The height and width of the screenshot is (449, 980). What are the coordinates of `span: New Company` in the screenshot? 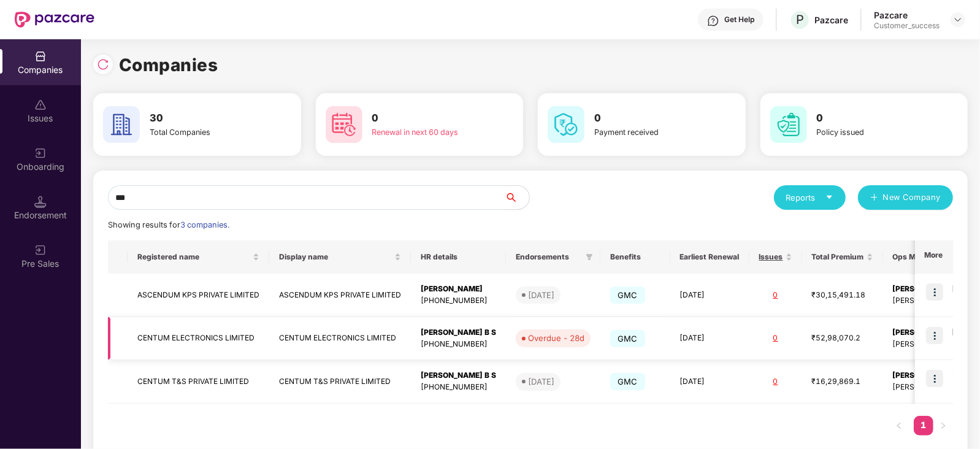 It's located at (912, 198).